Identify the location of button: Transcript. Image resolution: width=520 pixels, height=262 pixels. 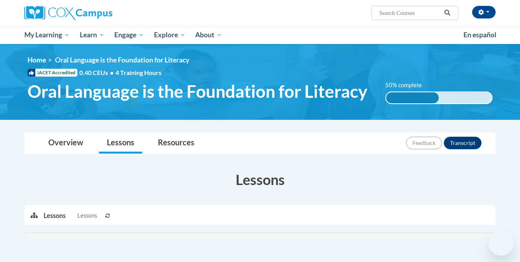
(463, 143).